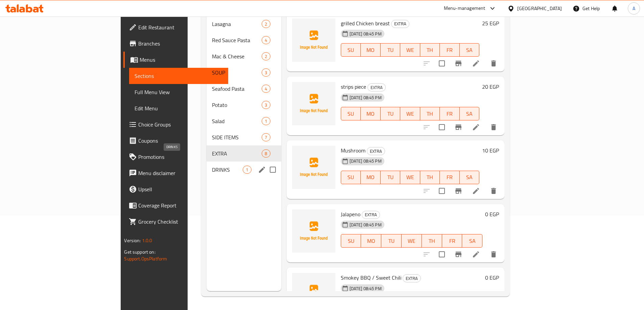  I want to click on span: Get support on:, so click(140, 252).